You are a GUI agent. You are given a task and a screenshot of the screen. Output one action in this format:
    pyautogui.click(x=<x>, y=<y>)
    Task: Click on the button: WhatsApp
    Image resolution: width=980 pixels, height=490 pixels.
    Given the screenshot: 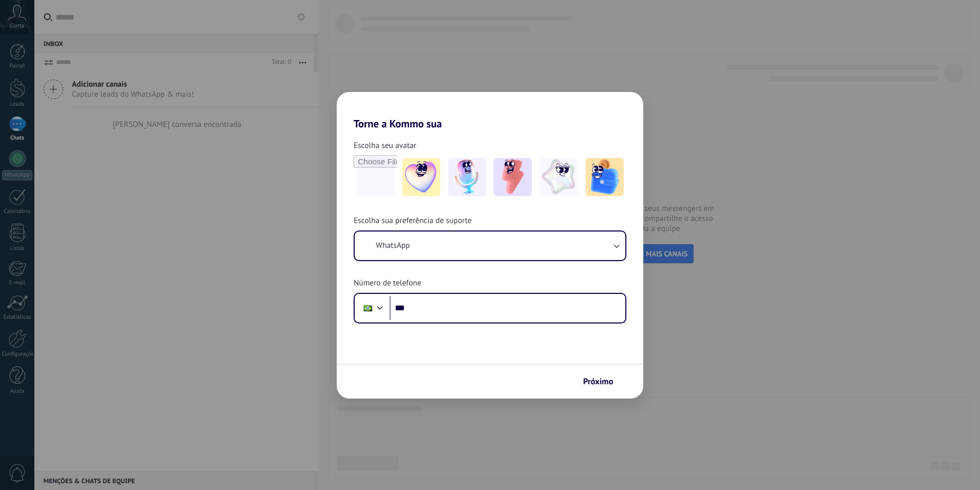 What is the action you would take?
    pyautogui.click(x=490, y=246)
    